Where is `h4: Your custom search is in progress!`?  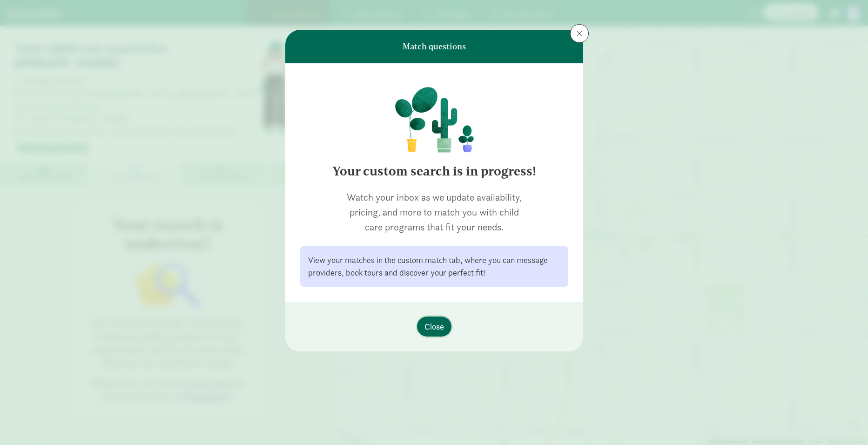
h4: Your custom search is in progress! is located at coordinates (434, 171).